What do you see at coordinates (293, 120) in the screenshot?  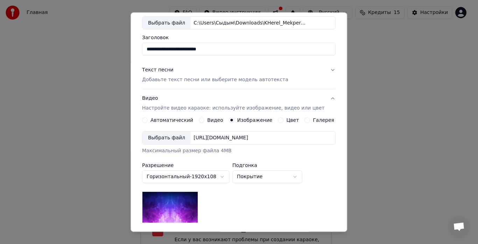 I see `label: Цвет` at bounding box center [293, 120].